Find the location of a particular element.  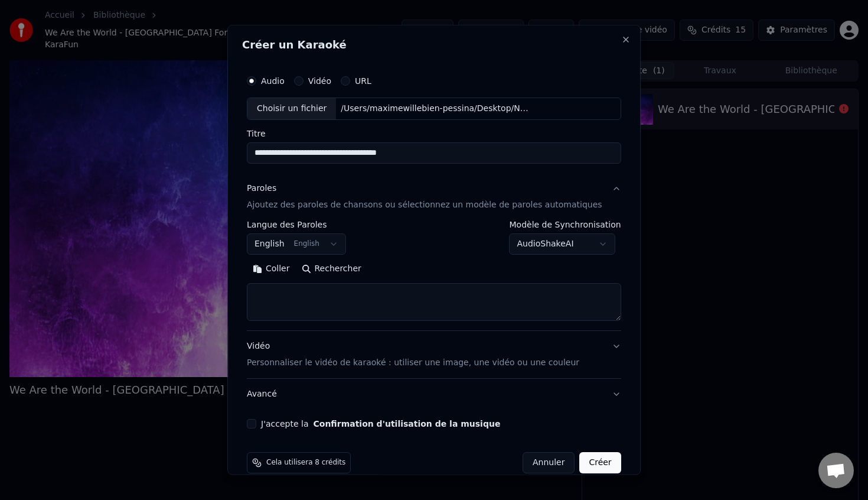

div: Vidéo is located at coordinates (413, 354).